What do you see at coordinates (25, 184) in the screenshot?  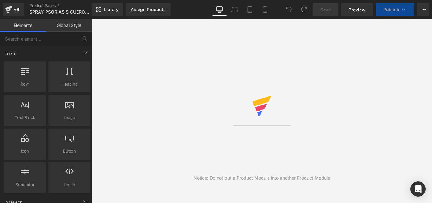 I see `span: Separator` at bounding box center [25, 184].